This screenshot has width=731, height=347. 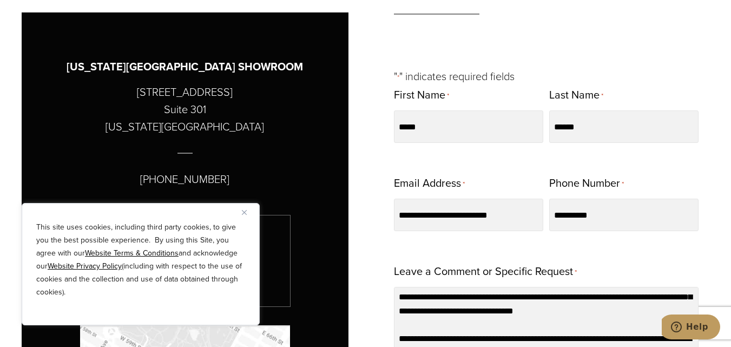 What do you see at coordinates (486, 272) in the screenshot?
I see `label: Leave a Comment or Specific Request` at bounding box center [486, 272].